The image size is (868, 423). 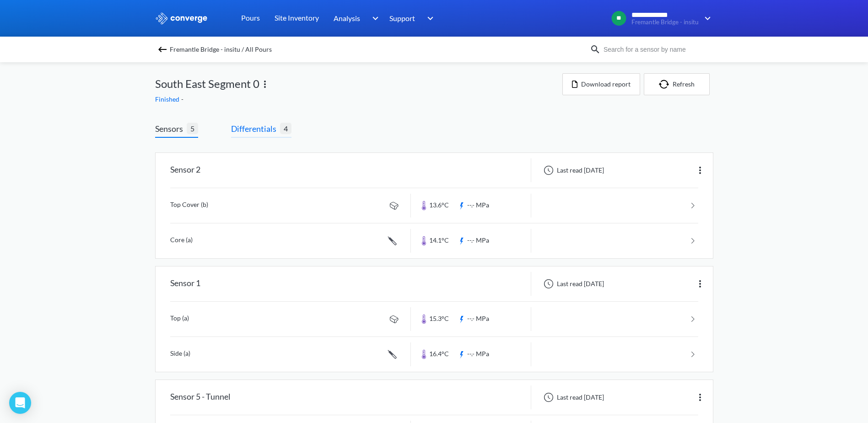 I want to click on img: logo_ewhite.svg, so click(x=182, y=18).